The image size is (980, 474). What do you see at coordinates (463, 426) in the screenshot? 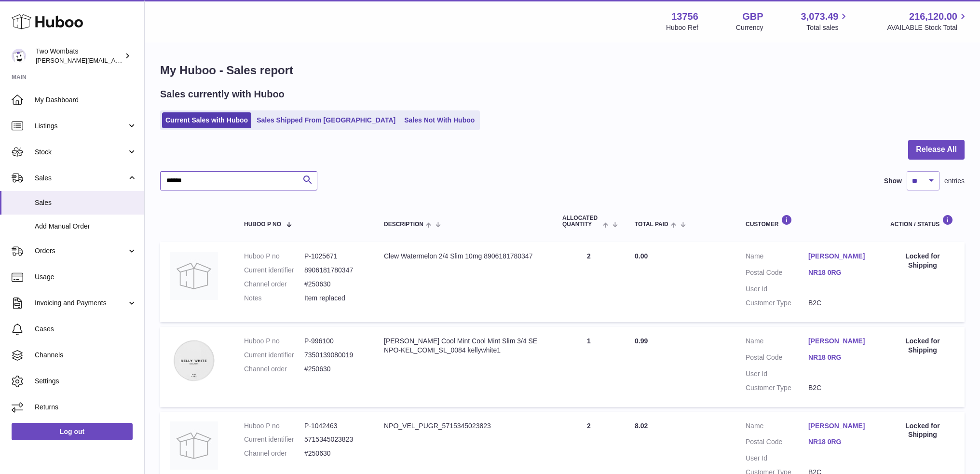
I see `div: NPO_VEL_PUGR_5715345023823` at bounding box center [463, 426].